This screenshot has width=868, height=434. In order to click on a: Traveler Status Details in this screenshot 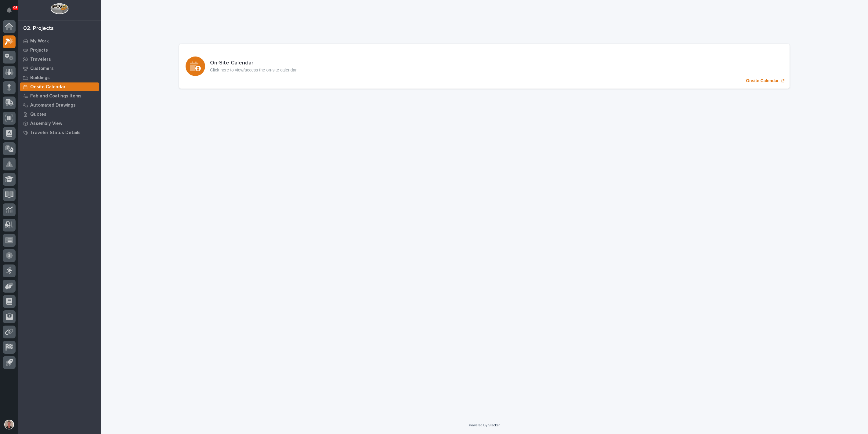, I will do `click(59, 133)`.